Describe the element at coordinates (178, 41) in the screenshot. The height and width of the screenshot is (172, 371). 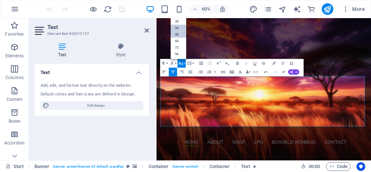
I see `a: 60` at that location.